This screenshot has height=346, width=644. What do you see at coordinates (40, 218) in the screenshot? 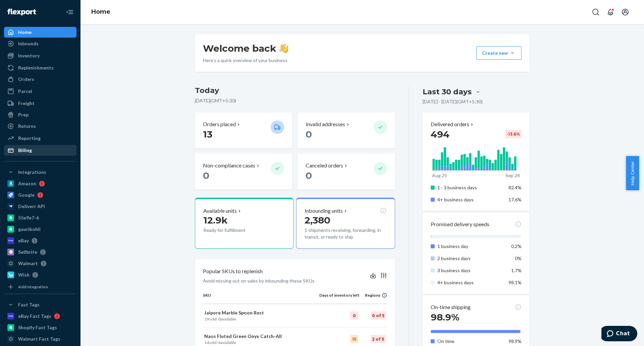
I see `a: 55e9e7-6` at bounding box center [40, 218].